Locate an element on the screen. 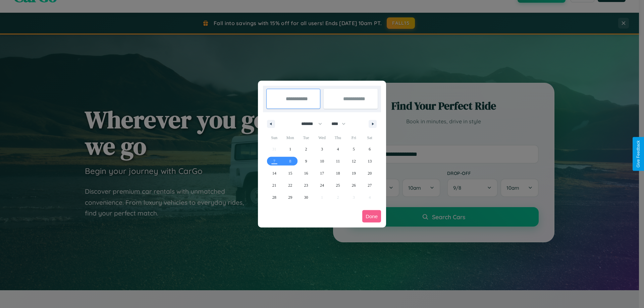 The height and width of the screenshot is (308, 644). button: 12 is located at coordinates (353, 161).